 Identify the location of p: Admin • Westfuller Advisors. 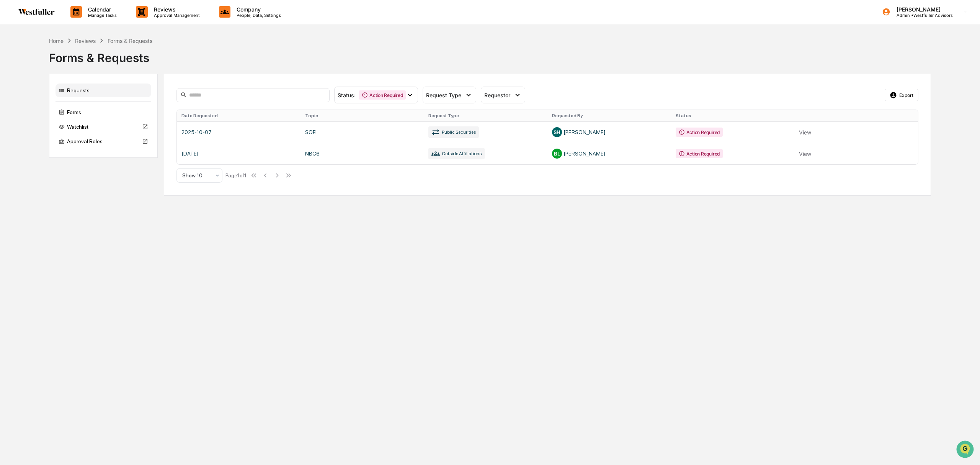
(921, 15).